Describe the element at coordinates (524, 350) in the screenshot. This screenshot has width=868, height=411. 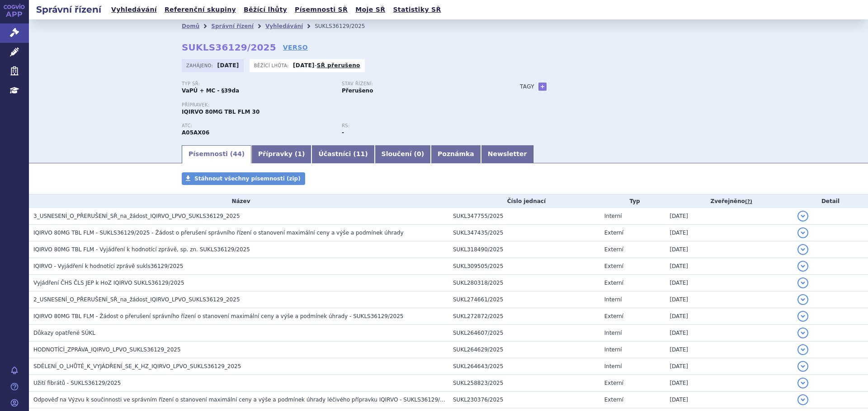
I see `td: SUKL264629/2025` at that location.